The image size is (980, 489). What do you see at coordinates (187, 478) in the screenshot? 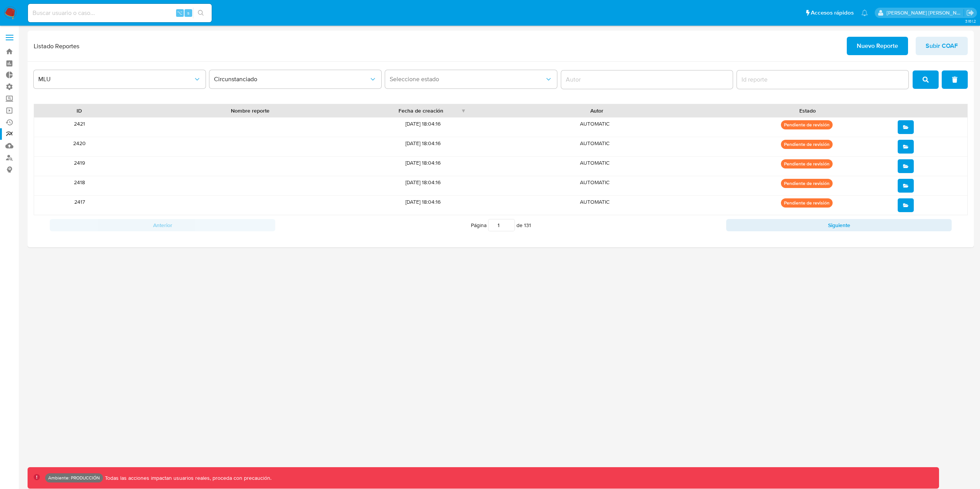
I see `p: Todas las acciones impactan usuarios reales, proceda con precaución.` at bounding box center [187, 478].